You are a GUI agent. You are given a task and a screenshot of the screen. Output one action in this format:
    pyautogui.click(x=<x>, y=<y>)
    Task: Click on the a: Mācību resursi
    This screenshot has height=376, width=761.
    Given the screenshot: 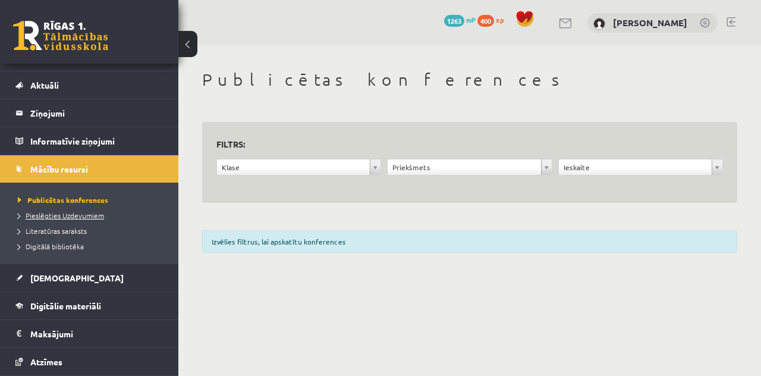 What is the action you would take?
    pyautogui.click(x=89, y=169)
    